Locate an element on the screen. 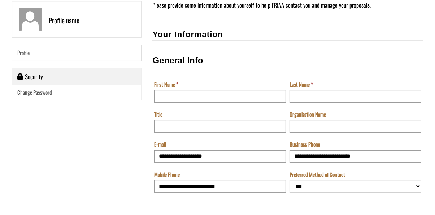 This screenshot has height=215, width=435. img: Profile name graphic/image is located at coordinates (30, 19).